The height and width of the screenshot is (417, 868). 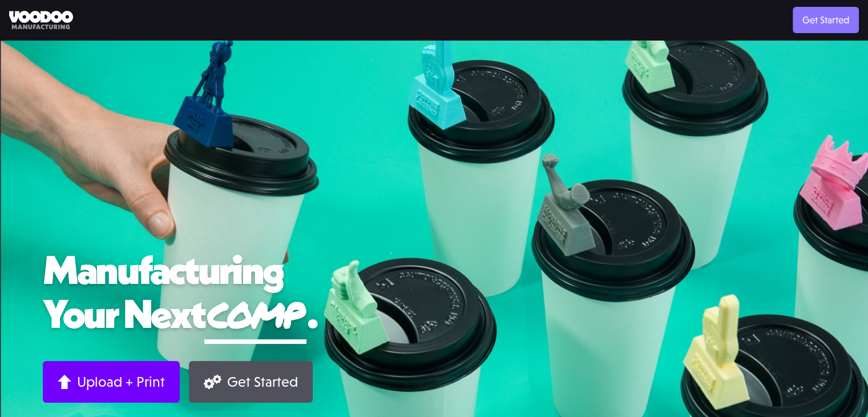 What do you see at coordinates (434, 296) in the screenshot?
I see `h1: Manufacturing Your Next .` at bounding box center [434, 296].